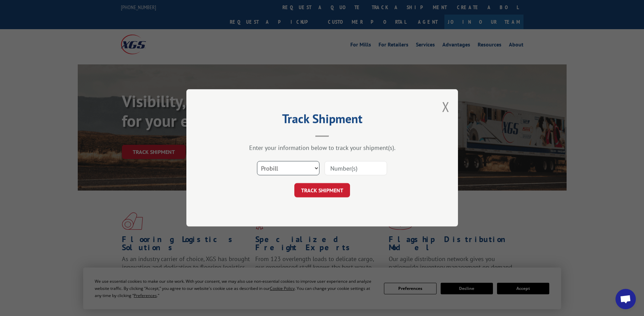 The image size is (644, 316). Describe the element at coordinates (323, 148) in the screenshot. I see `div: Enter your information below to track your shipment(s).` at that location.